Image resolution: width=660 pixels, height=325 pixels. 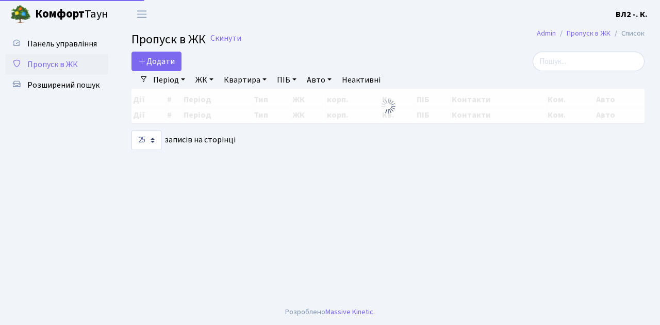 I want to click on a: Додати, so click(x=156, y=61).